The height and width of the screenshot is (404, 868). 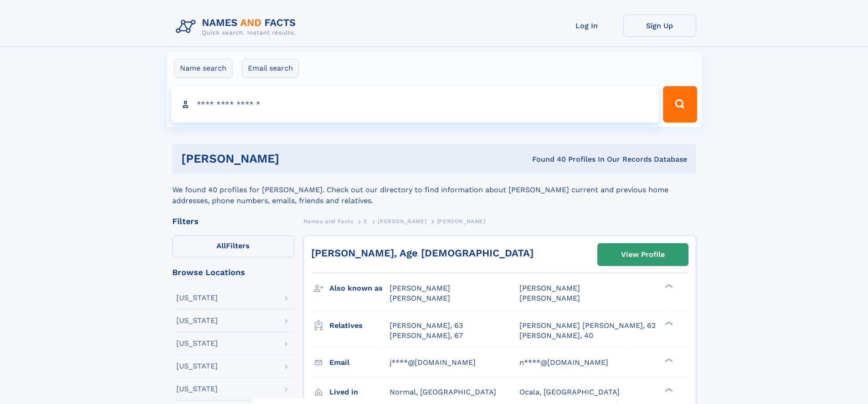 I want to click on button: Search Button, so click(x=680, y=104).